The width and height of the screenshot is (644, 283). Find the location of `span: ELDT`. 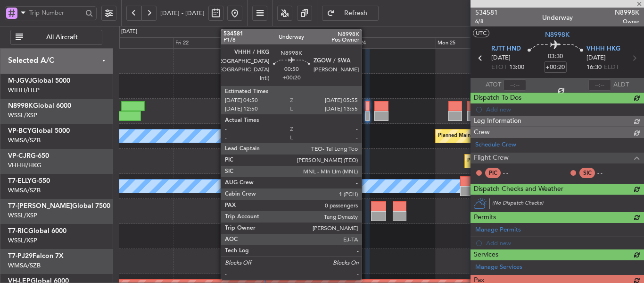

span: ELDT is located at coordinates (611, 68).